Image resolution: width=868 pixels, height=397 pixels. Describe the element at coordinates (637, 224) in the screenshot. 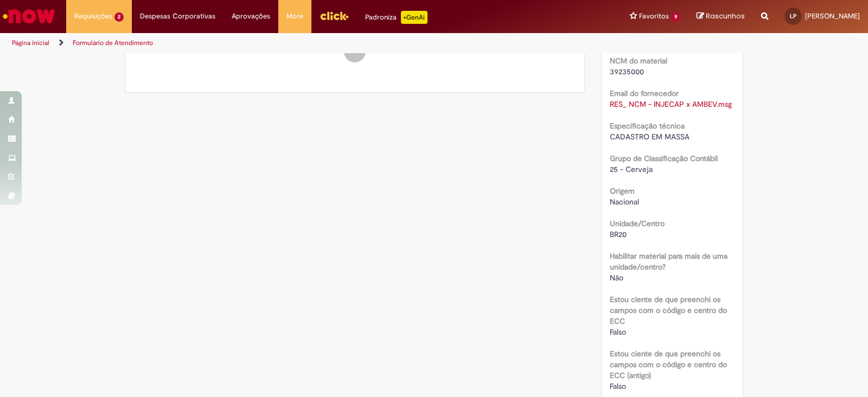

I see `b: Unidade/Centro` at that location.